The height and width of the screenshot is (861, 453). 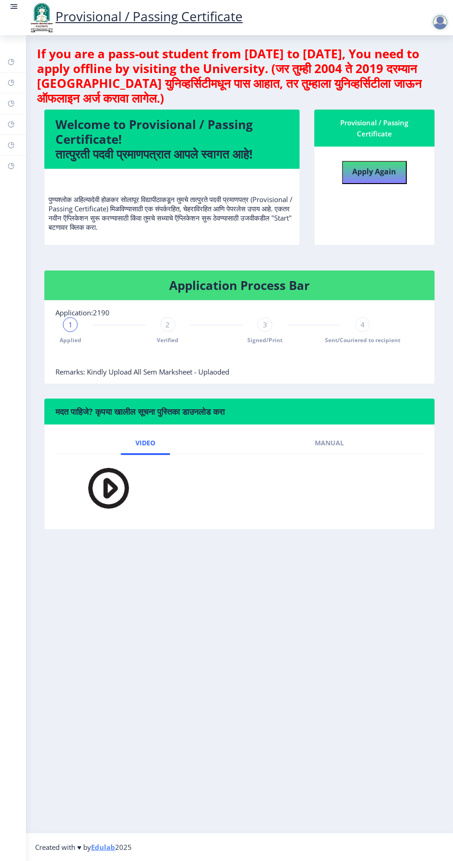 What do you see at coordinates (103, 848) in the screenshot?
I see `a: Edulab` at bounding box center [103, 848].